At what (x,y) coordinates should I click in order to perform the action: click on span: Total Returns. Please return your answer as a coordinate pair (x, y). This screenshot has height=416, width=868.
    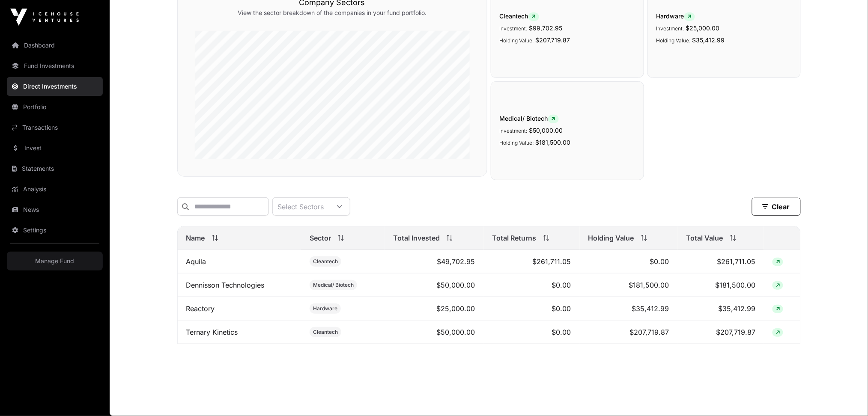
    Looking at the image, I should click on (514, 238).